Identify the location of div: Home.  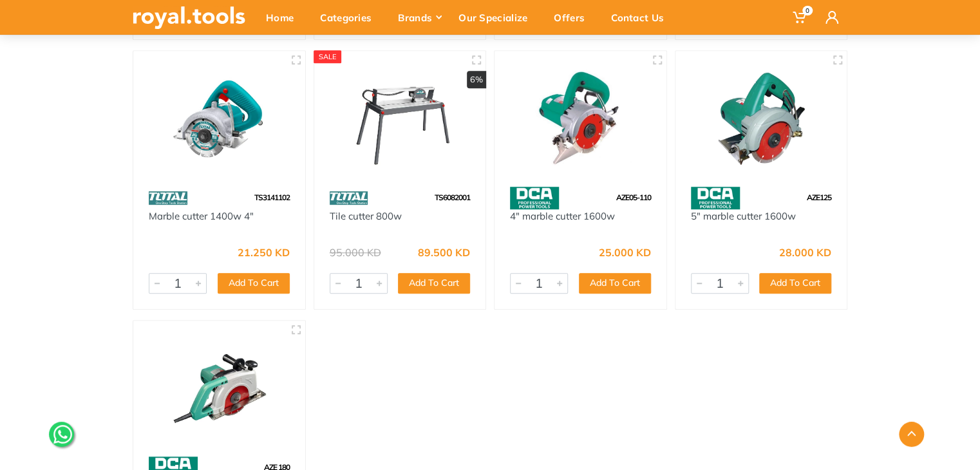
(284, 18).